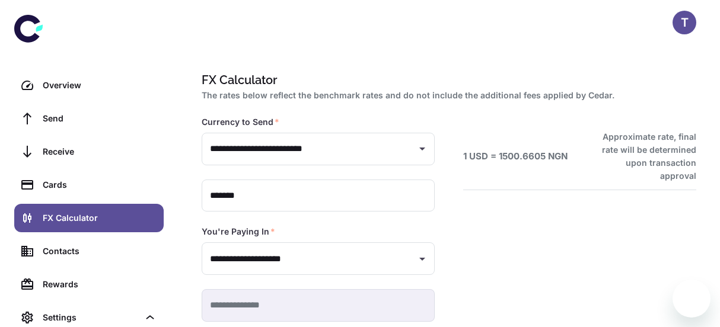 The width and height of the screenshot is (720, 327). What do you see at coordinates (238, 232) in the screenshot?
I see `label: You're Paying In` at bounding box center [238, 232].